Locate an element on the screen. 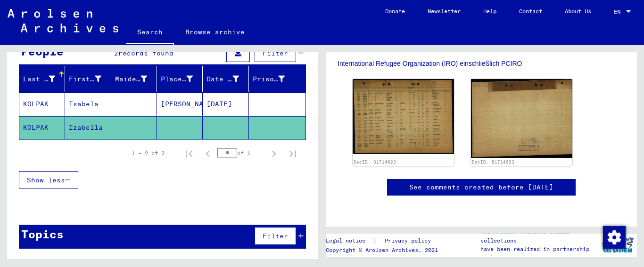 The image size is (644, 267). mat-header-cell: Maiden Name is located at coordinates (134, 79).